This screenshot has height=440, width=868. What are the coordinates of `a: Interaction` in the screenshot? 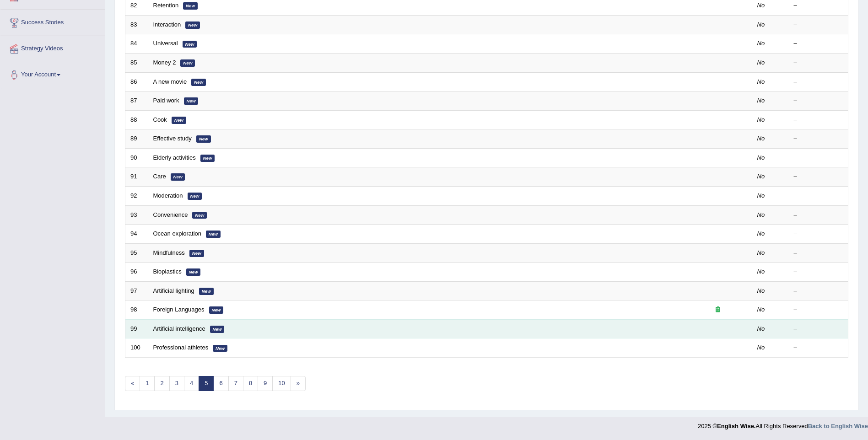 It's located at (167, 25).